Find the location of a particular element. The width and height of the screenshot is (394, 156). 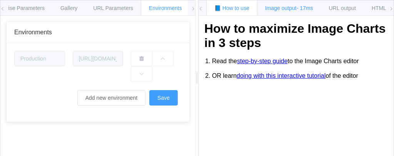

button: Save is located at coordinates (164, 98).